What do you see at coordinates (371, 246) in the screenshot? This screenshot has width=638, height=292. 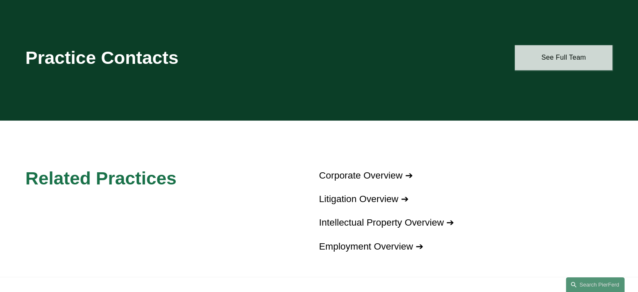 I see `a: Employment Overview ➔` at bounding box center [371, 246].